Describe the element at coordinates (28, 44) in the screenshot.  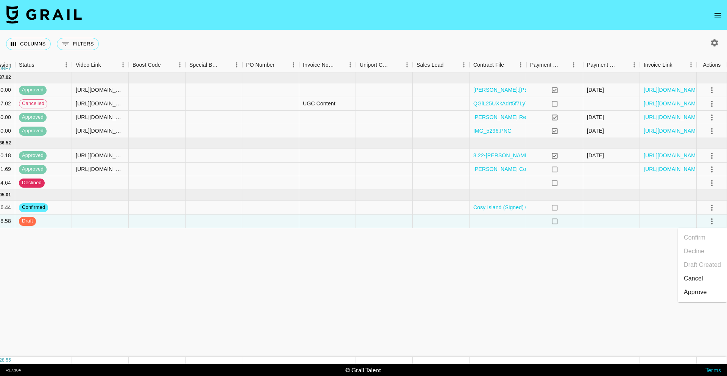
I see `button: Select columns` at that location.